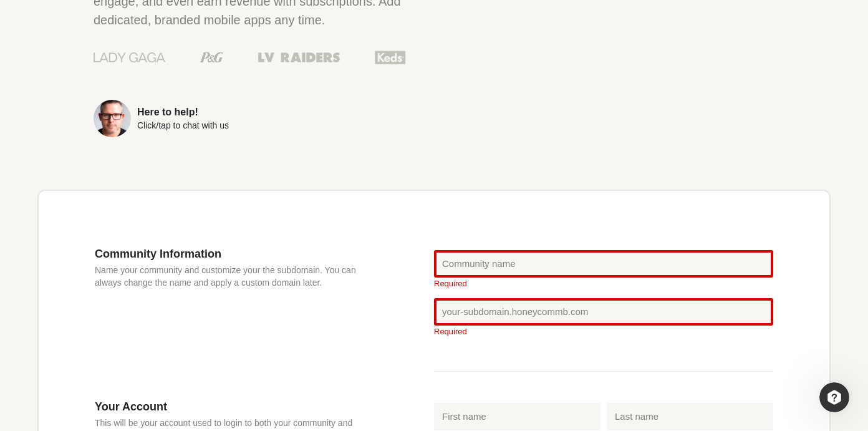 Image resolution: width=868 pixels, height=431 pixels. I want to click on span: Messages, so click(124, 346).